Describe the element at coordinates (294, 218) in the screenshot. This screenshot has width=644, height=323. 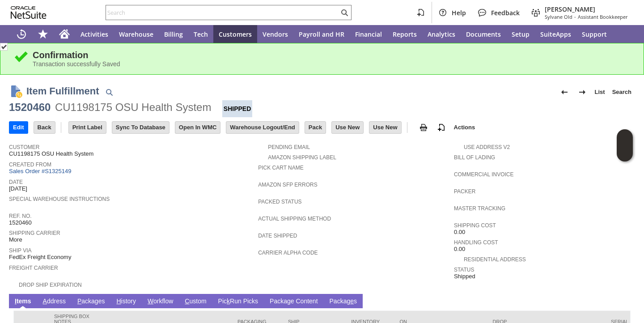
I see `a: Actual Shipping Method` at that location.